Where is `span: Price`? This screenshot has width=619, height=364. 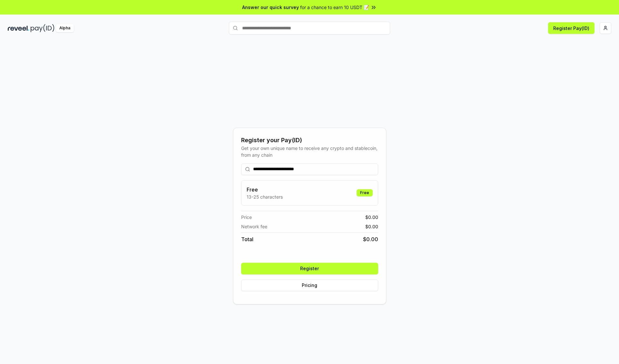
span: Price is located at coordinates (246, 217).